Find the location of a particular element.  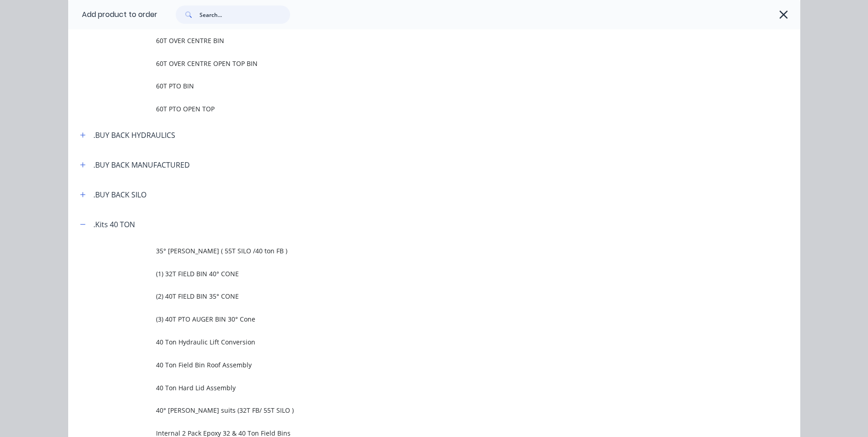

span: 40 Ton Hydraulic Lift Conversion is located at coordinates (414, 342).